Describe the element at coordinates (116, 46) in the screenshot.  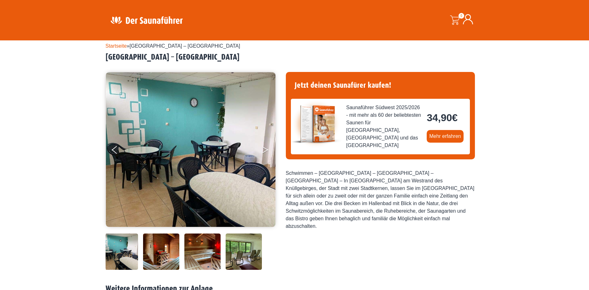
I see `a: Startseite` at that location.